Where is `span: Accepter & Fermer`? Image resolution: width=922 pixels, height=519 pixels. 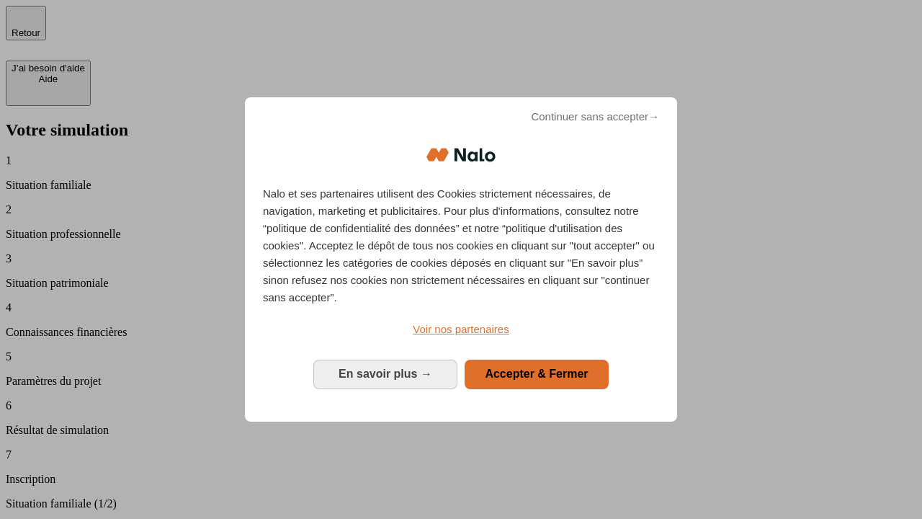 span: Accepter & Fermer is located at coordinates (536, 373).